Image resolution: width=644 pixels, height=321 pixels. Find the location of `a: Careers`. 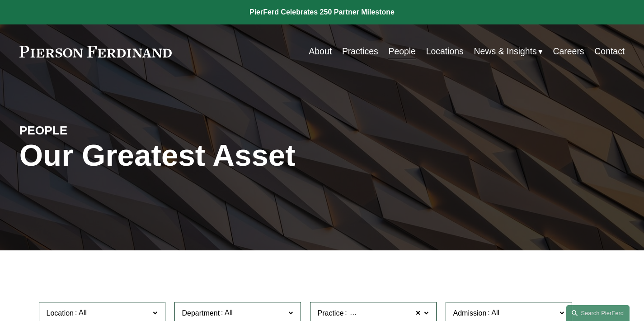

a: Careers is located at coordinates (568, 51).